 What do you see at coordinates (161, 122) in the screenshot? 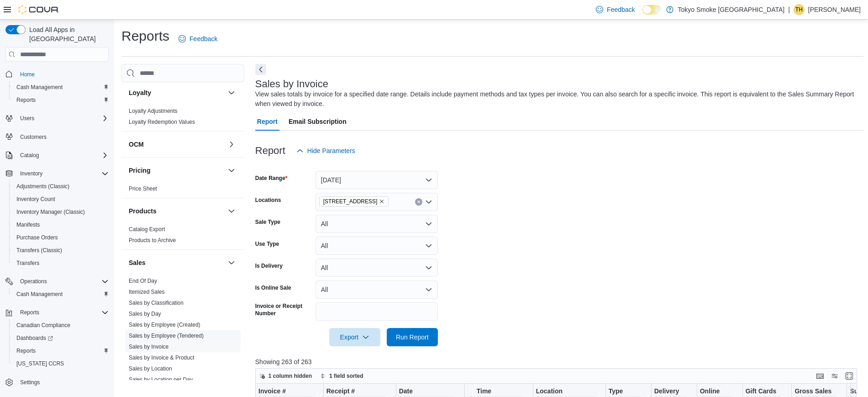
I see `span: Loyalty Redemption Values` at bounding box center [161, 122].